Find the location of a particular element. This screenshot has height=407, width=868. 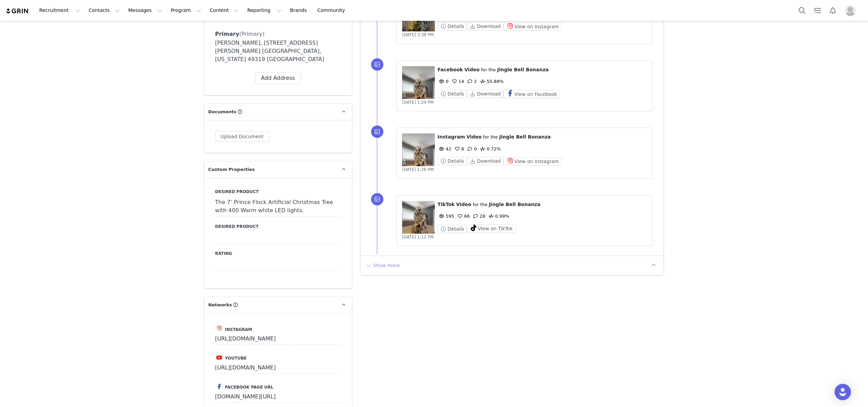

span: Facebook Page URL is located at coordinates (249, 387).